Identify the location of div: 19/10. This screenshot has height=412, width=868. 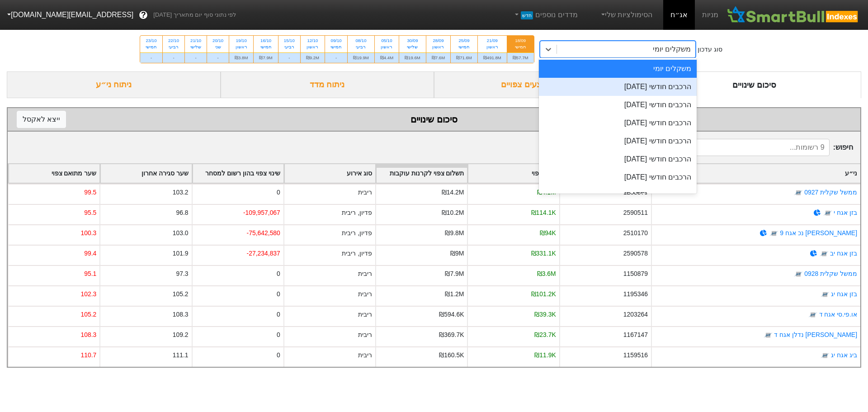
(241, 41).